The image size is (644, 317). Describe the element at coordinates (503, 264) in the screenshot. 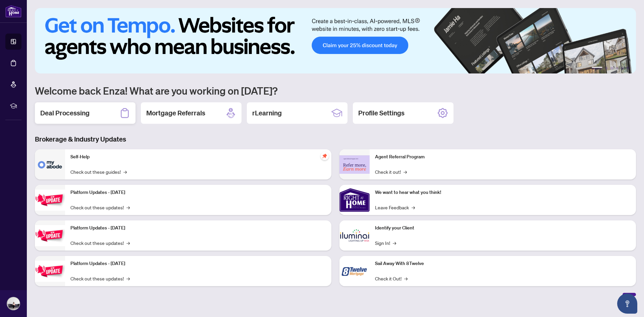

I see `p: Sail Away With 8Twelve` at that location.